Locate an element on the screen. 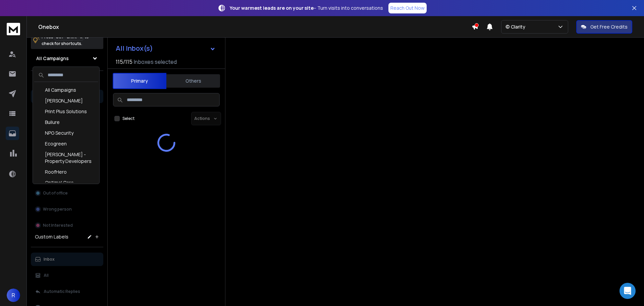 The image size is (644, 306). span: 115 / 115 is located at coordinates (124, 62).